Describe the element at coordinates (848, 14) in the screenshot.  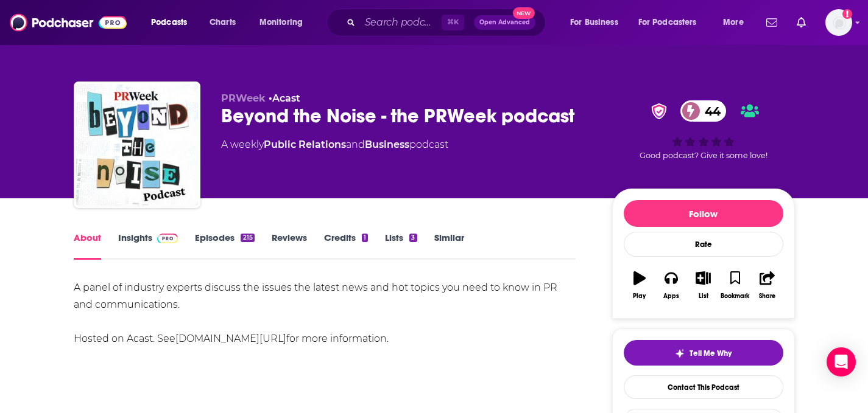
I see `svg: Add a profile image` at that location.